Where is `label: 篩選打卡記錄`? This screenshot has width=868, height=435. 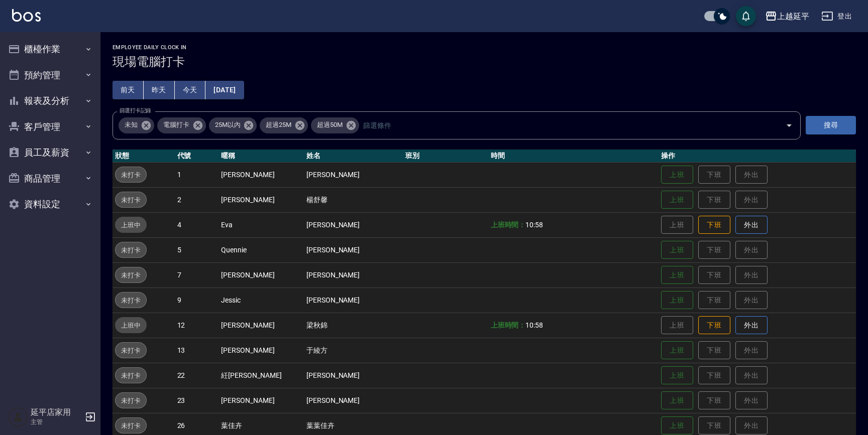 label: 篩選打卡記錄 is located at coordinates (135, 111).